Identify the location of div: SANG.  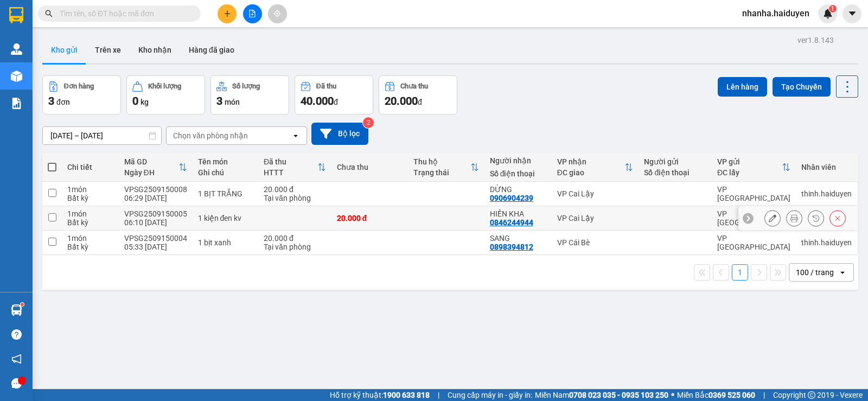
(519, 238).